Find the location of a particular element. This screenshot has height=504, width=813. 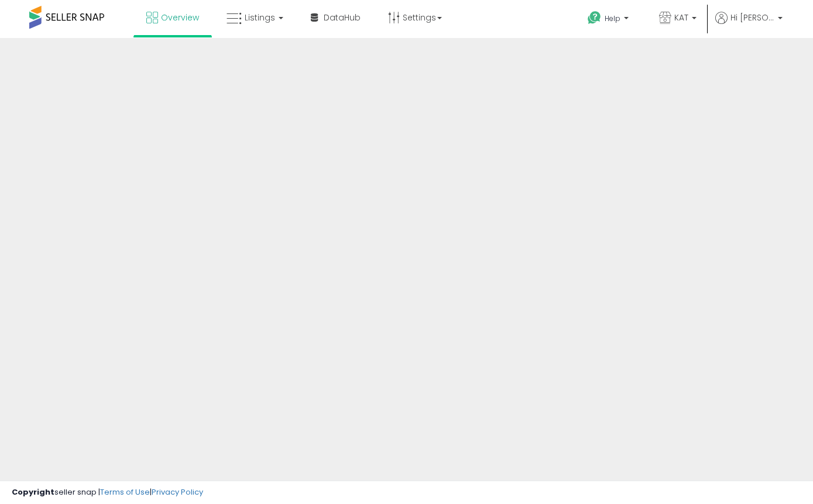

span: Help is located at coordinates (612, 18).